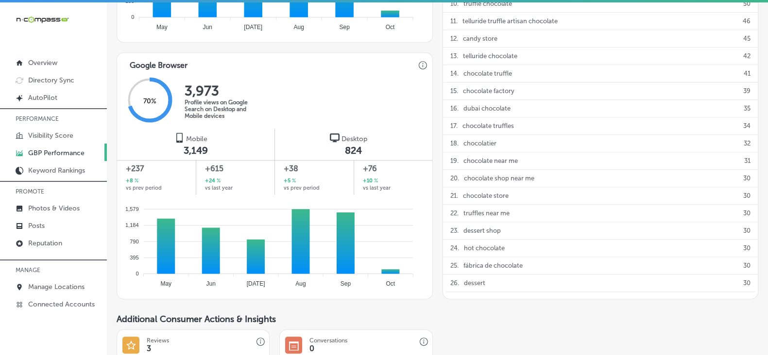  What do you see at coordinates (134, 257) in the screenshot?
I see `tspan: 395` at bounding box center [134, 257].